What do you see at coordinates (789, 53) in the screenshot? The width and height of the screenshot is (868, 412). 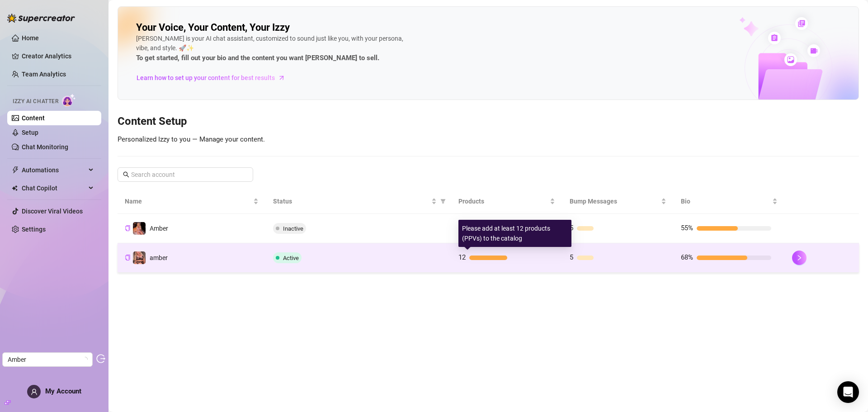 I see `img: ai-chatter-content-library-cLFOSyPT.png` at bounding box center [789, 53].